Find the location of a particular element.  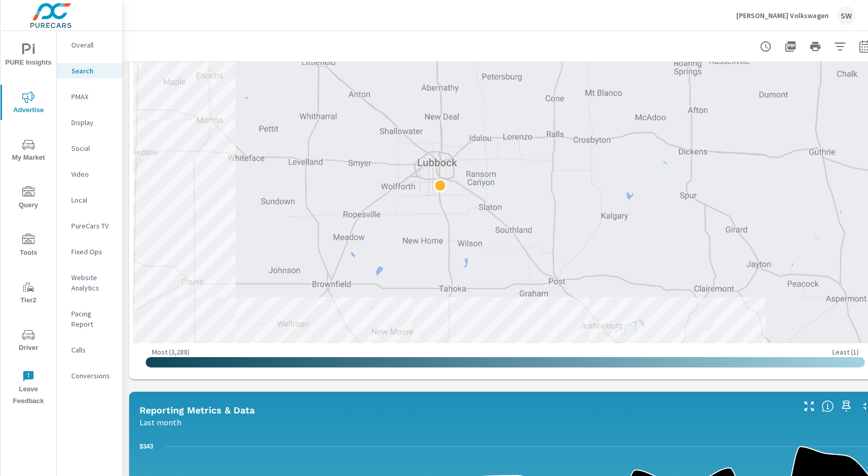

span: Leave Feedback is located at coordinates (29, 389).